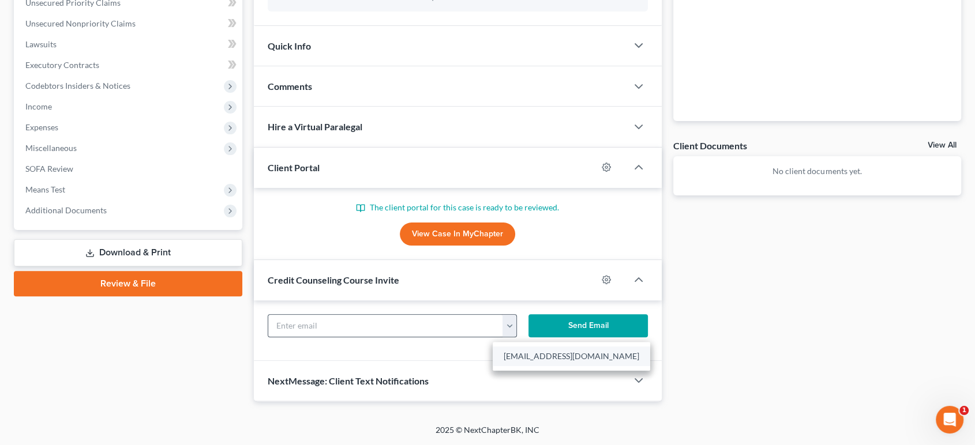 Image resolution: width=975 pixels, height=445 pixels. Describe the element at coordinates (964, 411) in the screenshot. I see `span: 1` at that location.